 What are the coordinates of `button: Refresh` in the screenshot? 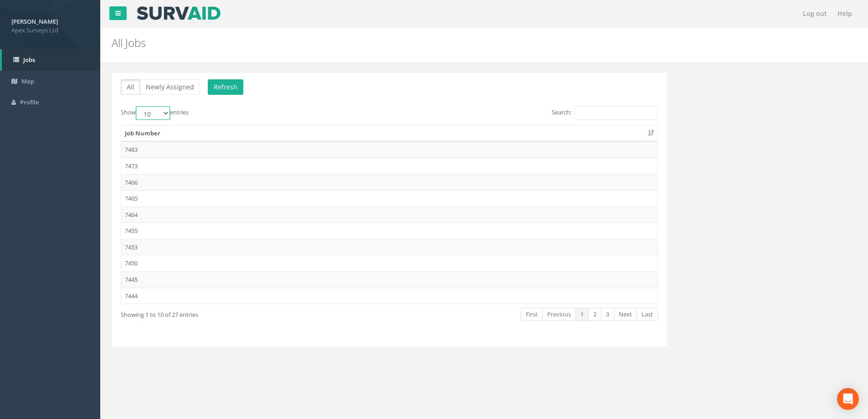 It's located at (226, 87).